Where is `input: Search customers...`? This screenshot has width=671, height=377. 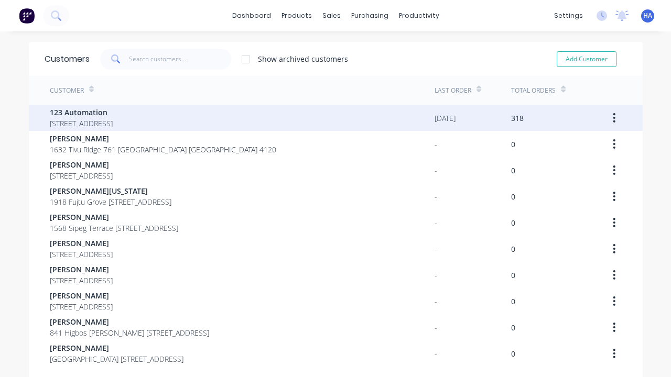 input: Search customers... is located at coordinates (180, 59).